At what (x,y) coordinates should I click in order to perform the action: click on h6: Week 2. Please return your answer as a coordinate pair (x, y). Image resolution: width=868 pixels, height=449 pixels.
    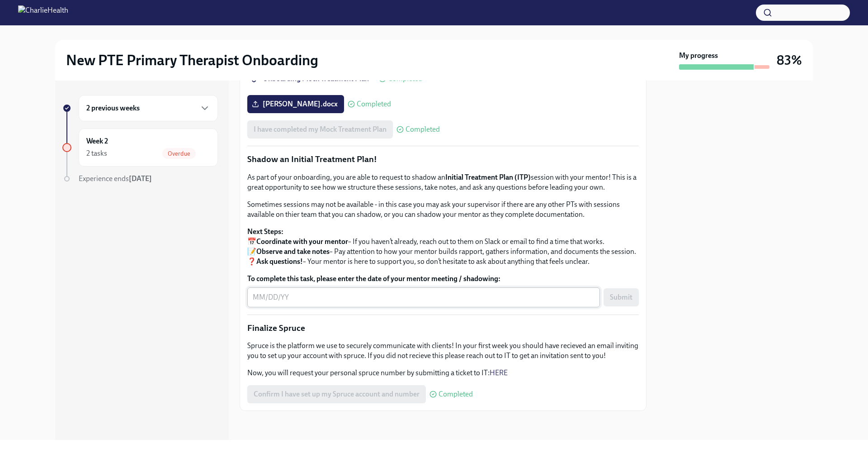
    Looking at the image, I should click on (98, 141).